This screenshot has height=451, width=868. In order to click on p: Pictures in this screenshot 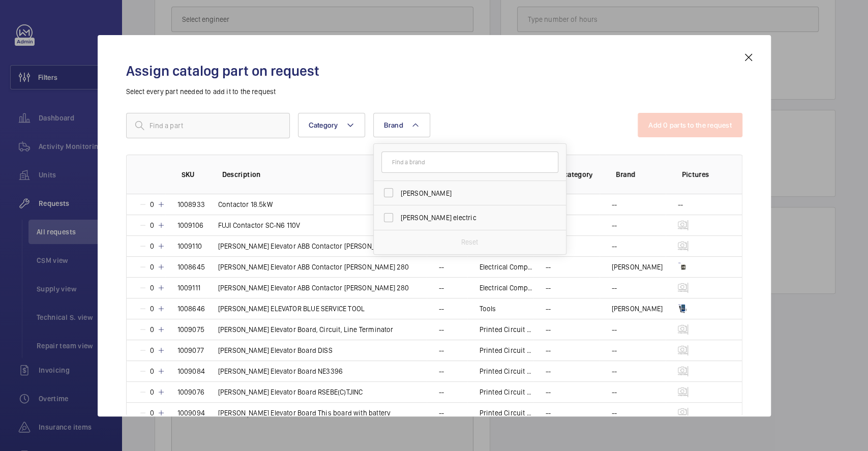, I will do `click(701, 174)`.